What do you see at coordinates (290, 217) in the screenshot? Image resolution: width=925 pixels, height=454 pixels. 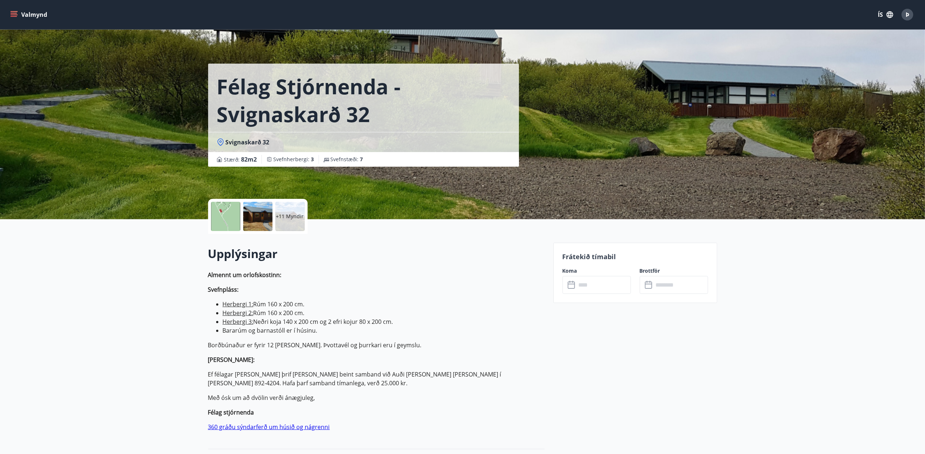 I see `p: +11 Myndir` at bounding box center [290, 217].